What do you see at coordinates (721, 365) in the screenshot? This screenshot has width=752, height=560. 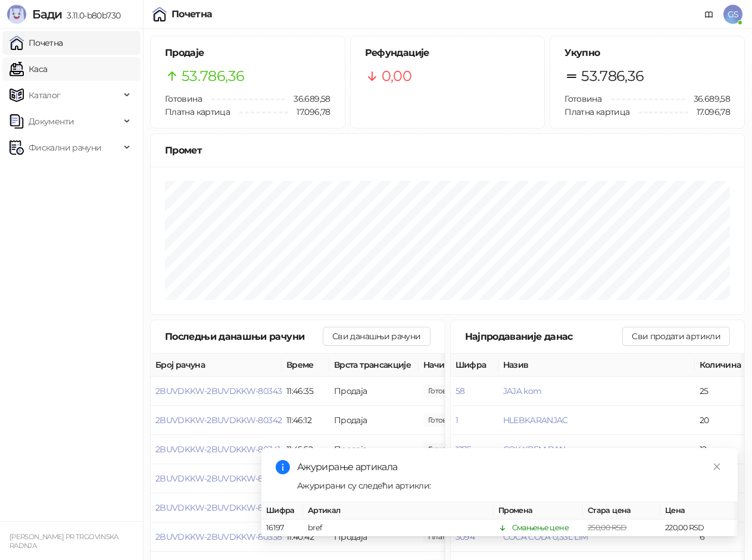 I see `th: Количина` at bounding box center [721, 365].